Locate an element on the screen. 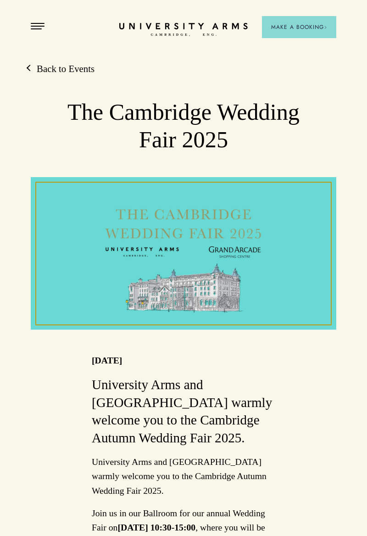 Image resolution: width=367 pixels, height=536 pixels. button: Open Menu is located at coordinates (38, 27).